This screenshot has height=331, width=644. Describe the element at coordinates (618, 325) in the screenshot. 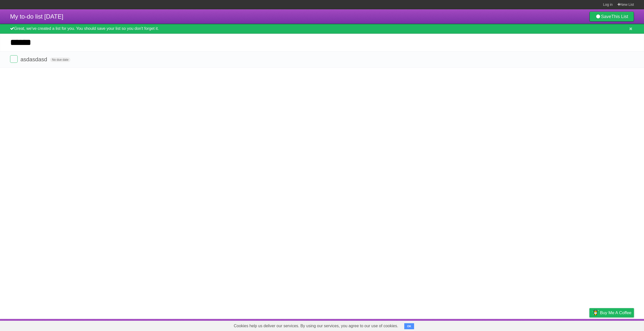

I see `a: Suggest a feature` at that location.